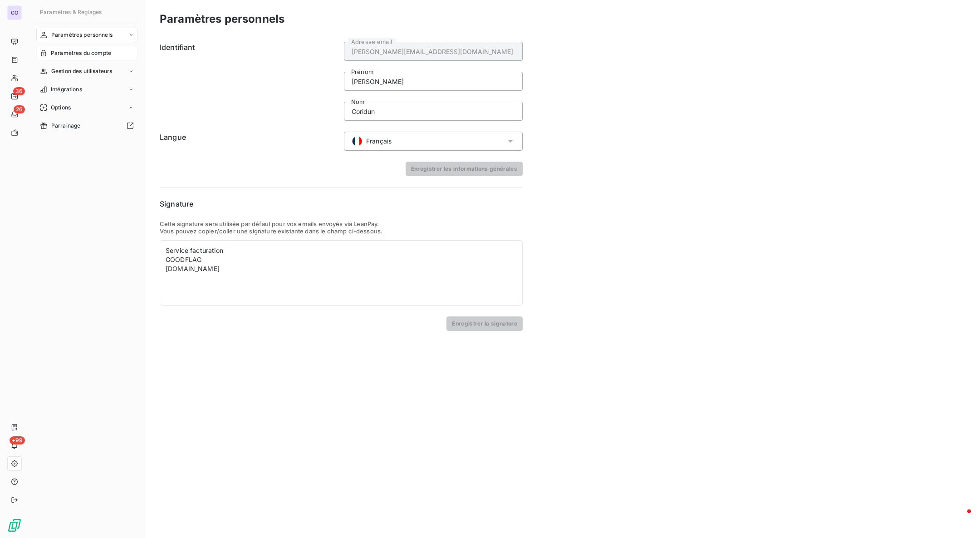 This screenshot has height=538, width=980. Describe the element at coordinates (18, 440) in the screenshot. I see `span: +99` at that location.